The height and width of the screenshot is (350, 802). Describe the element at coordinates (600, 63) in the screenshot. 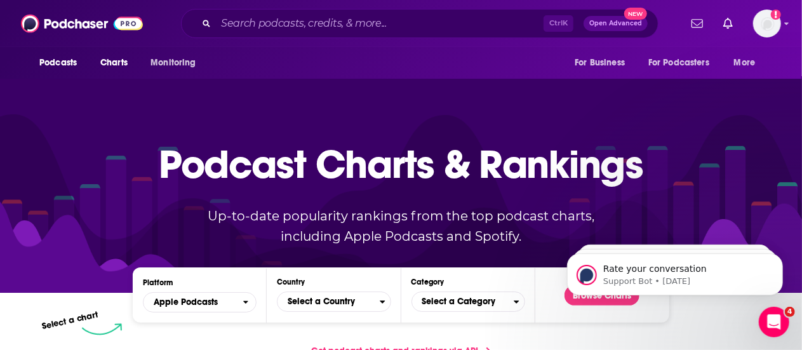

I see `span: For Business` at that location.